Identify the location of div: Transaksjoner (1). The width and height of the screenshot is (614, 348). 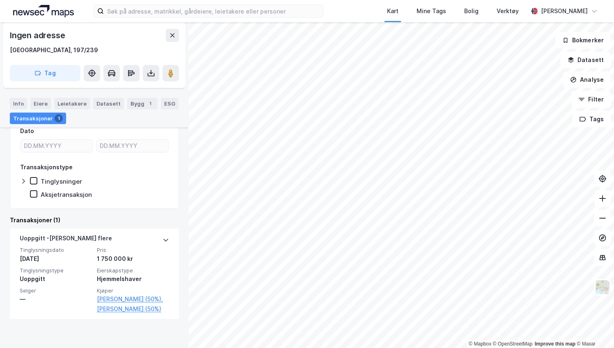
(94, 220).